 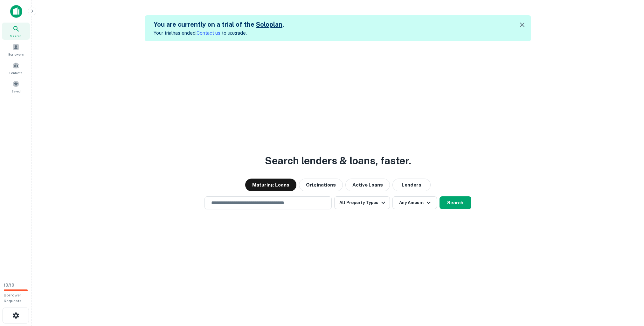 What do you see at coordinates (16, 68) in the screenshot?
I see `div: Contacts` at bounding box center [16, 68].